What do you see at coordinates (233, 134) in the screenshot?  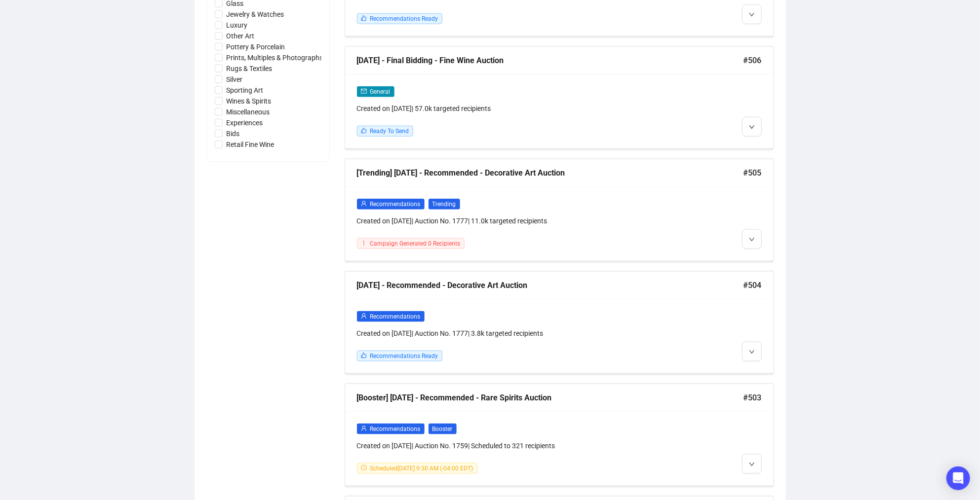 I see `span: Bids` at bounding box center [233, 134].